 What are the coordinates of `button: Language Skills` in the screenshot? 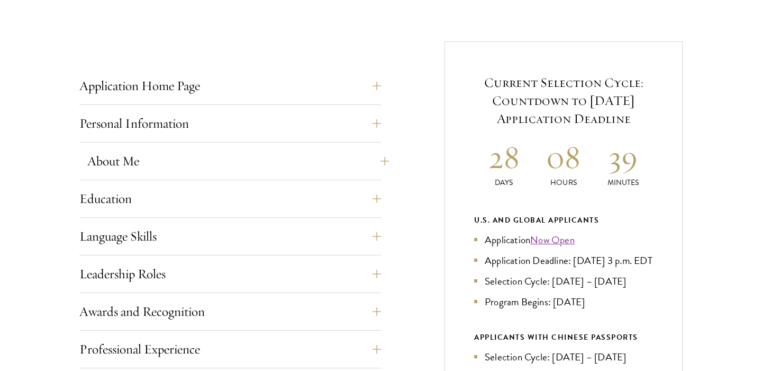 It's located at (230, 236).